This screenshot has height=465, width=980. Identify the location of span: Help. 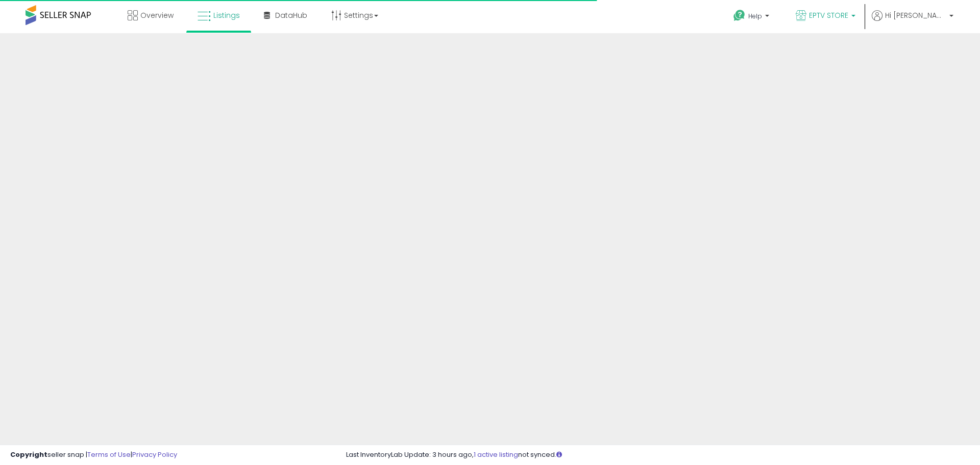
(754, 16).